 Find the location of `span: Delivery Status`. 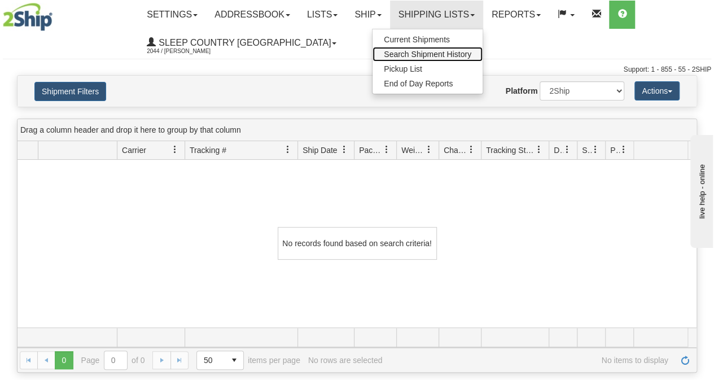

span: Delivery Status is located at coordinates (558, 150).